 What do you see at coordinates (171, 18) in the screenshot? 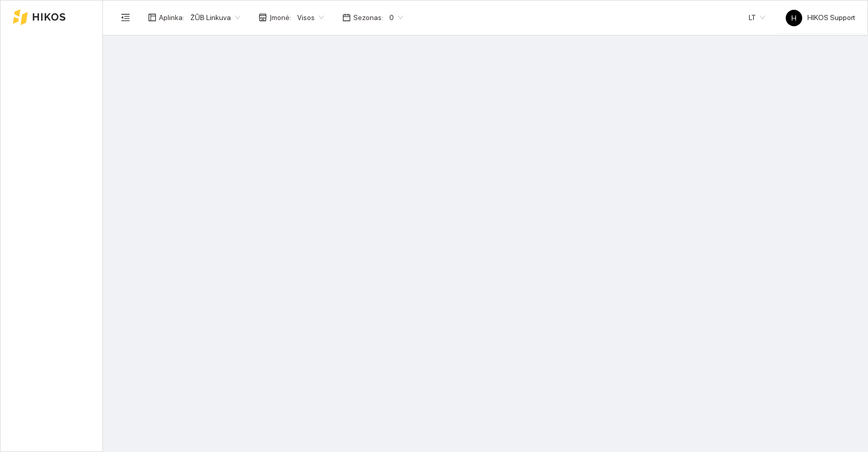
I see `span: Aplinka :` at bounding box center [171, 18].